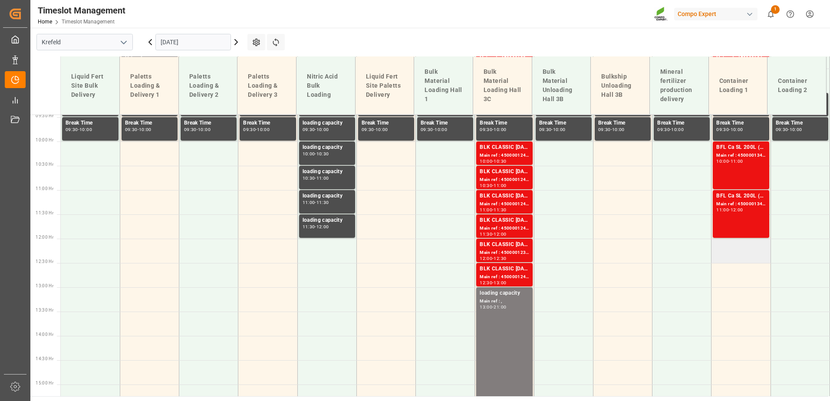 Image resolution: width=830 pixels, height=401 pixels. What do you see at coordinates (44, 188) in the screenshot?
I see `span: 11:00 Hr` at bounding box center [44, 188].